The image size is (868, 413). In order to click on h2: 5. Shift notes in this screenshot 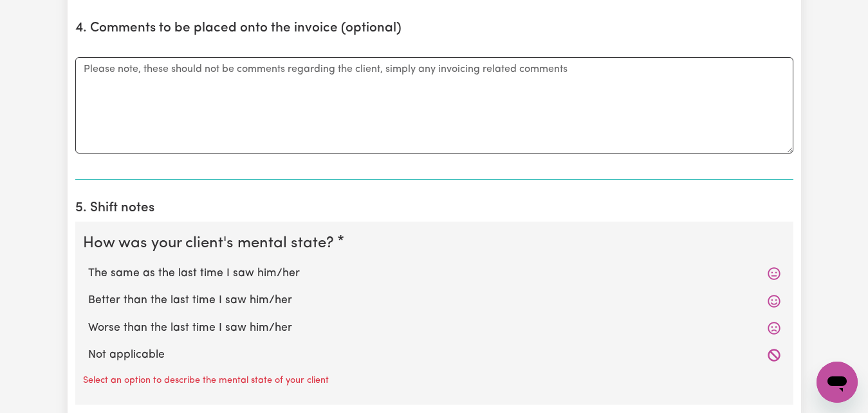, I will do `click(434, 208)`.